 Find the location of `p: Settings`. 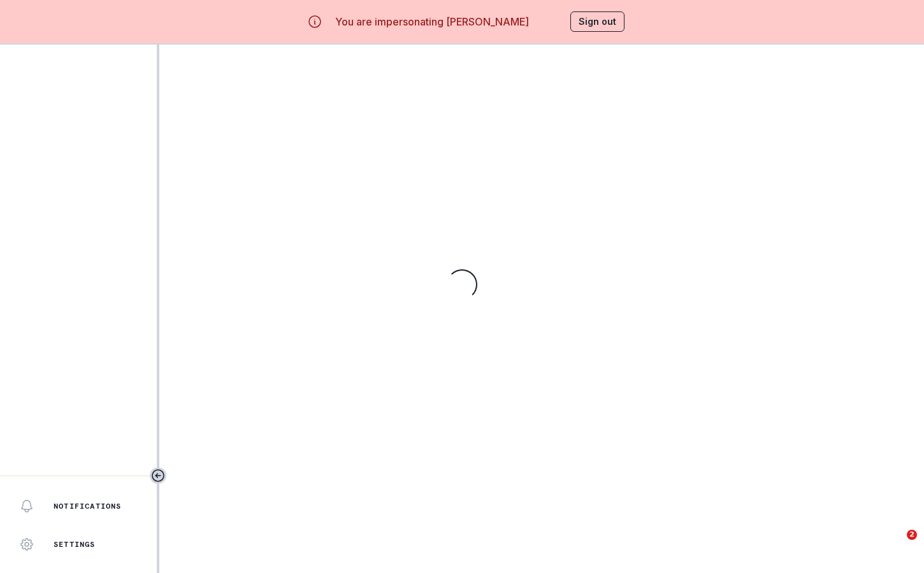

p: Settings is located at coordinates (75, 544).